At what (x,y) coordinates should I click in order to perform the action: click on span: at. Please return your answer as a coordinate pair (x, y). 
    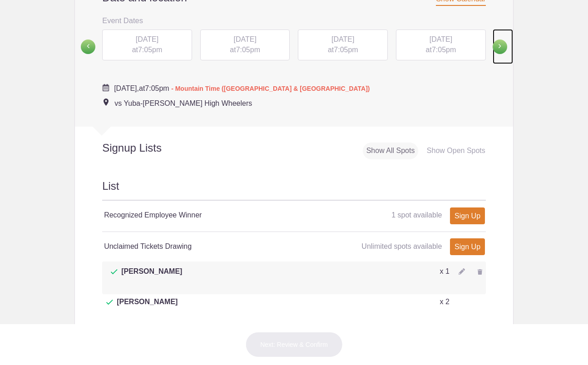
    Looking at the image, I should click on (242, 88).